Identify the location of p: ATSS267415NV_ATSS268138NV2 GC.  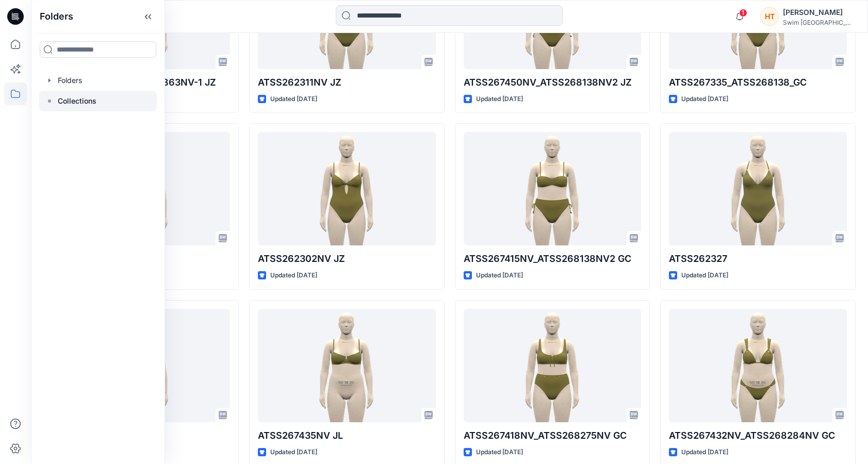
(552, 259).